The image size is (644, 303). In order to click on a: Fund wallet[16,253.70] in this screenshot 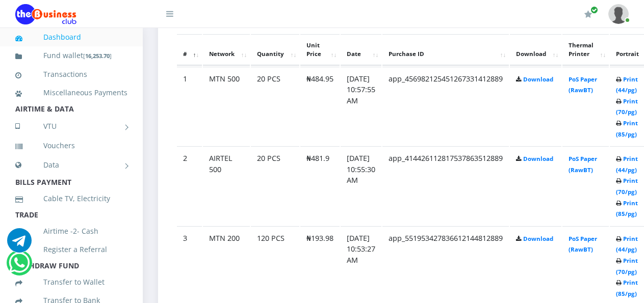, I will do `click(71, 56)`.